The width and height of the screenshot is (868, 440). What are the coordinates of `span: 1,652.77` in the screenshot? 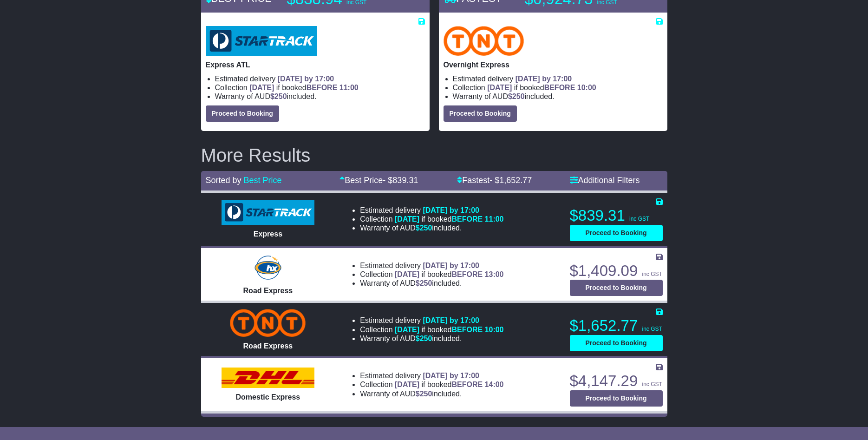 It's located at (515, 181).